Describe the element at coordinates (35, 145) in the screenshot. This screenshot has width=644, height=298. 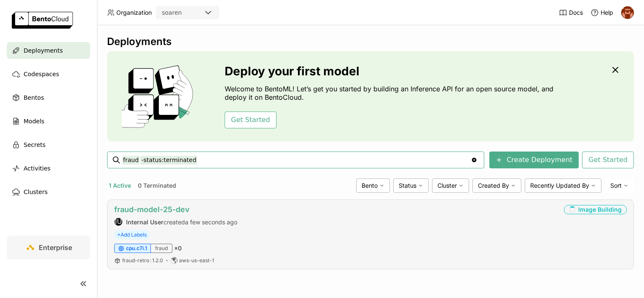
I see `span: Secrets` at that location.